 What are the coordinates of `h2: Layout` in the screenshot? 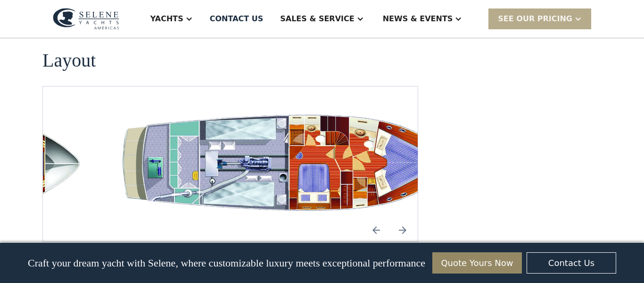 It's located at (69, 61).